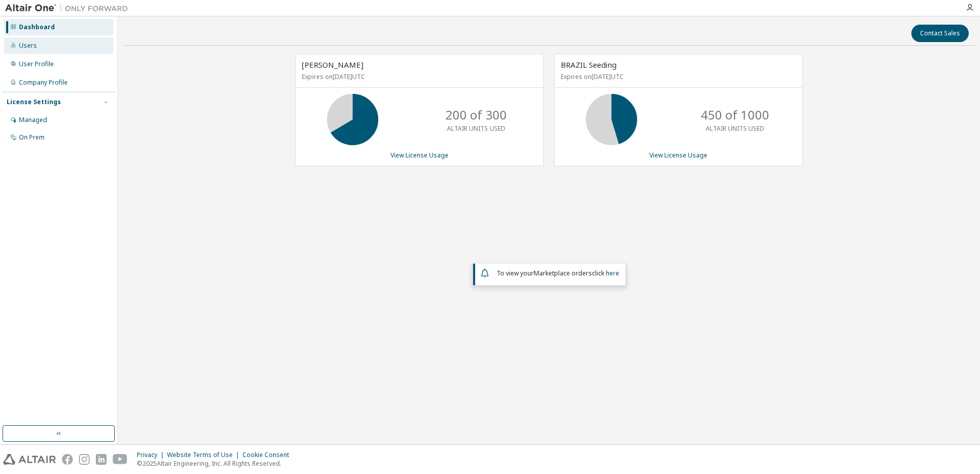 The width and height of the screenshot is (980, 474). What do you see at coordinates (67, 459) in the screenshot?
I see `img: facebook.svg` at bounding box center [67, 459].